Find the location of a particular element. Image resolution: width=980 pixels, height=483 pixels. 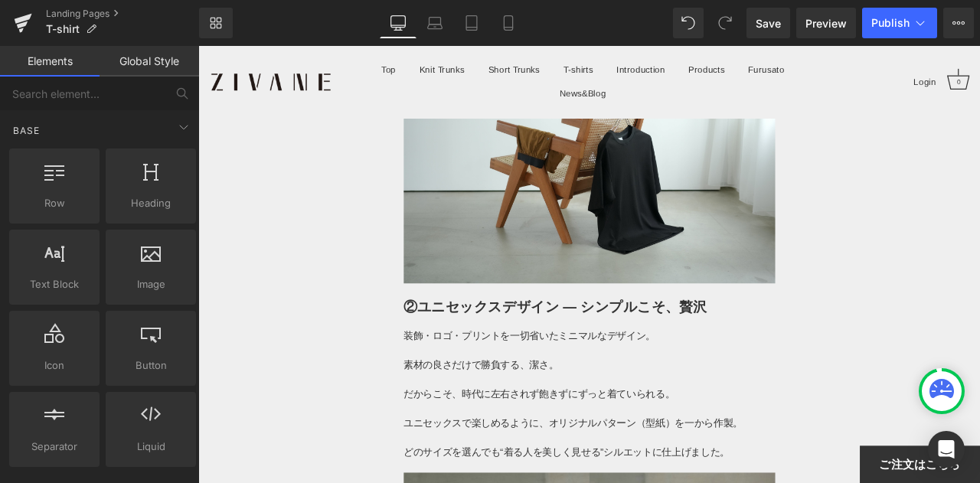

span: T-shirt is located at coordinates (63, 29).